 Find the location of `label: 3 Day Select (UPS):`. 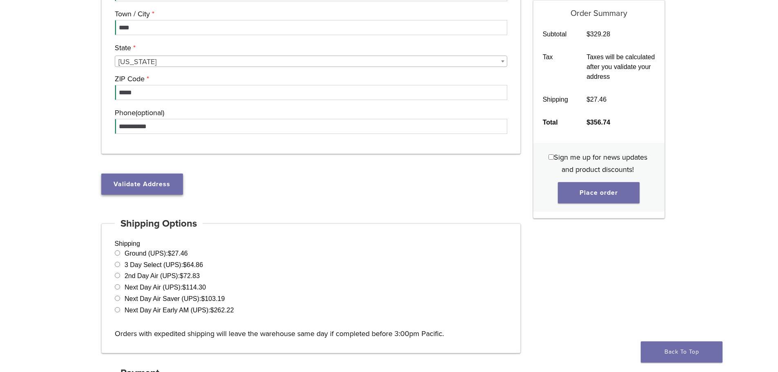

label: 3 Day Select (UPS): is located at coordinates (164, 265).